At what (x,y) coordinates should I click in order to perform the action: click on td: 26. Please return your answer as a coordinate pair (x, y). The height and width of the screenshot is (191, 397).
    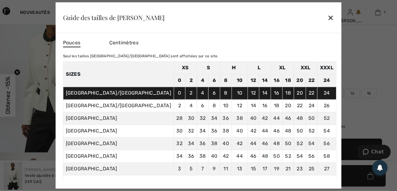
    Looking at the image, I should click on (326, 105).